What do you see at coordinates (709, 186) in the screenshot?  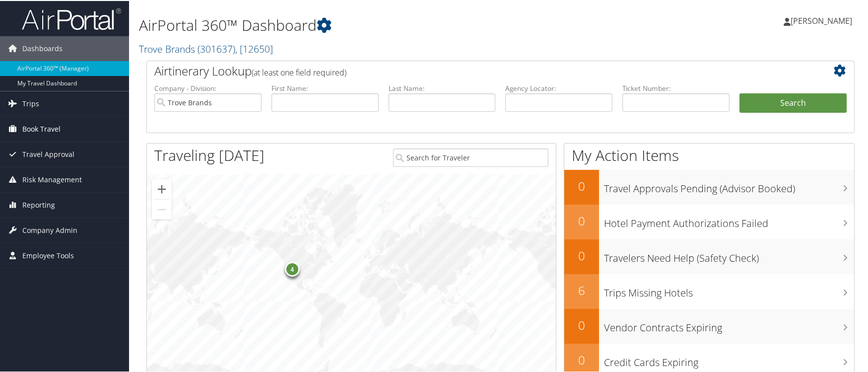 I see `a: 0Travel Approvals Pending (Advisor Booked)` at bounding box center [709, 186].